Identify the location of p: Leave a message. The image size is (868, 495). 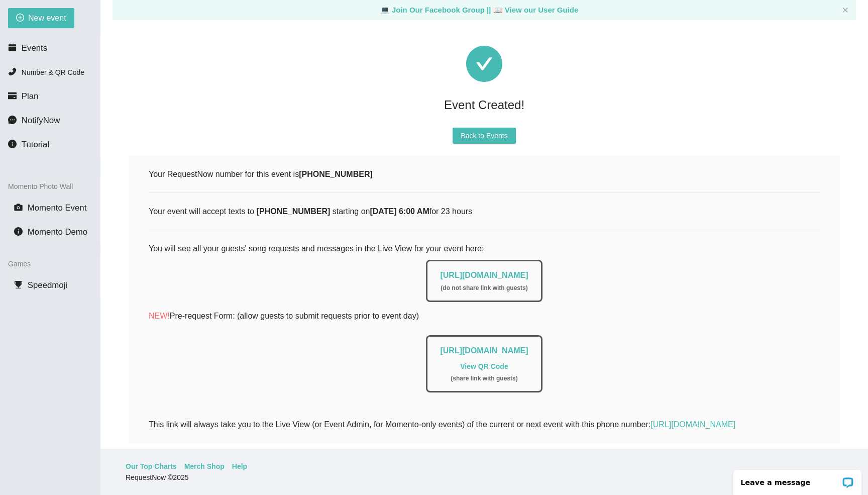
(64, 19).